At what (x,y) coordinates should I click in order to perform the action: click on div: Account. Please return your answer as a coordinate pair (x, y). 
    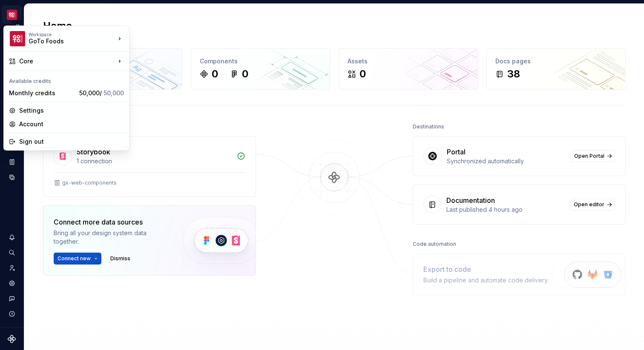
    Looking at the image, I should click on (71, 124).